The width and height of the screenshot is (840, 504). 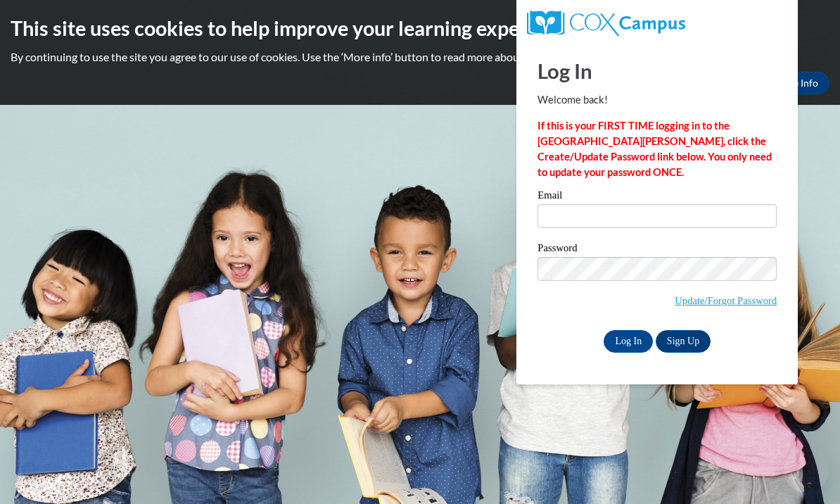 I want to click on img: COX Campus, so click(x=606, y=23).